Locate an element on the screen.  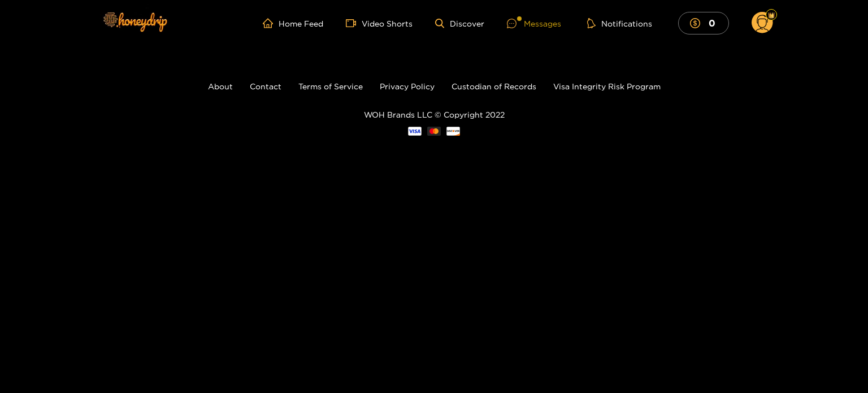
div: Messages is located at coordinates (535, 23).